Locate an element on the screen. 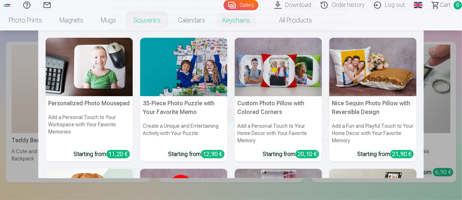  h5: Nice Sequin Photo Pillow with Reversible Design is located at coordinates (373, 108).